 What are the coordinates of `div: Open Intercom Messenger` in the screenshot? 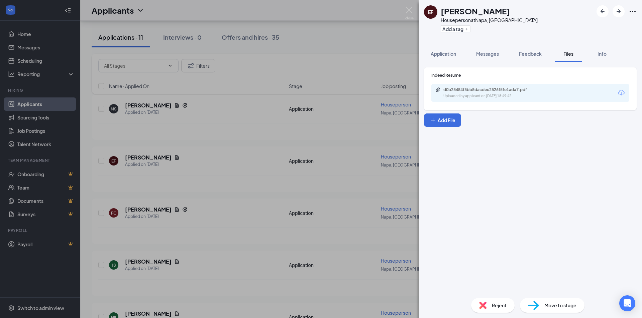 It's located at (627, 304).